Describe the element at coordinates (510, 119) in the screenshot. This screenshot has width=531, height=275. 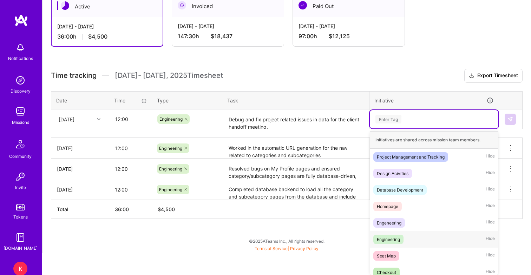
I see `img: Submit` at that location.